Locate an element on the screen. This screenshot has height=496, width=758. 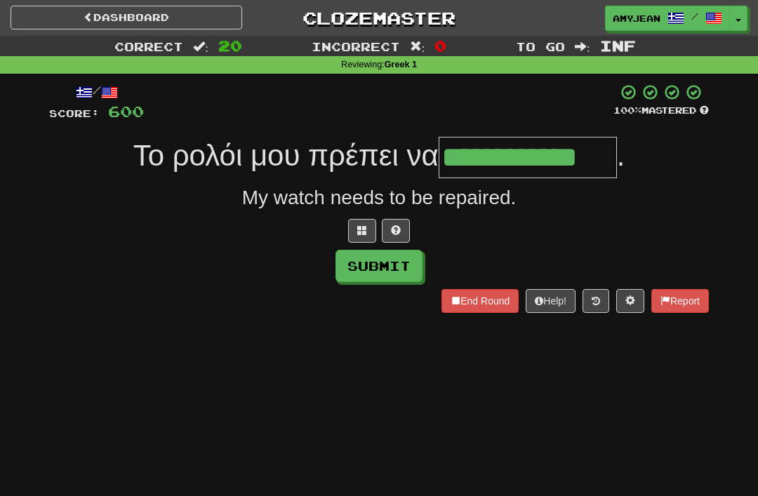
span: Το ρολόι μου πρέπει να is located at coordinates (286, 155).